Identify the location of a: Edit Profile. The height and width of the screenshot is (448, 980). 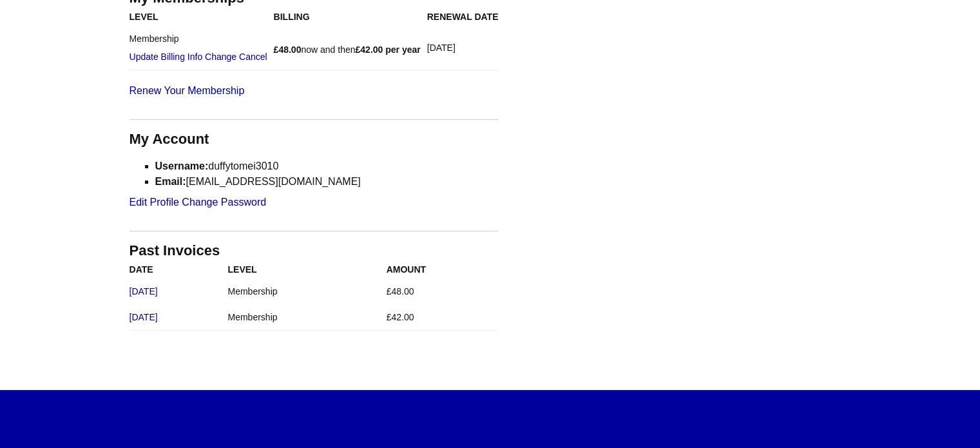
(154, 202).